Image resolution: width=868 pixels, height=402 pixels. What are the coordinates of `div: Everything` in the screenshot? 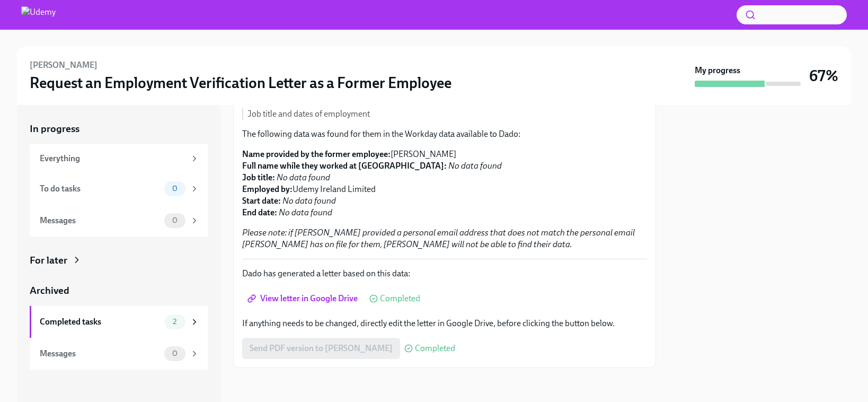 It's located at (112, 159).